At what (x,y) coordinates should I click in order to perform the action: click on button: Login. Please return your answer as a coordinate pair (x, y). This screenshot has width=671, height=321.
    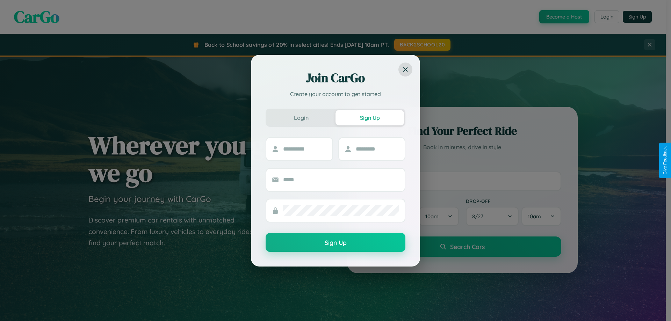
    Looking at the image, I should click on (301, 118).